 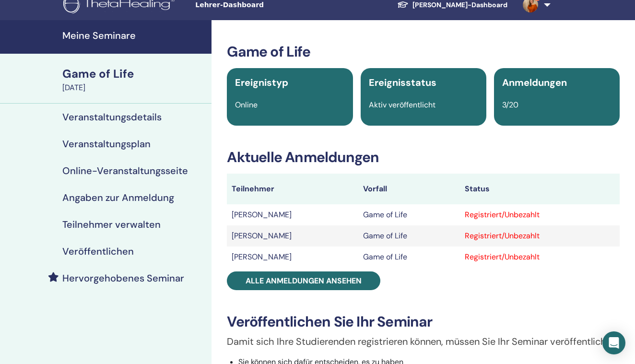 I want to click on h4: Hervorgehobenes Seminar, so click(x=123, y=278).